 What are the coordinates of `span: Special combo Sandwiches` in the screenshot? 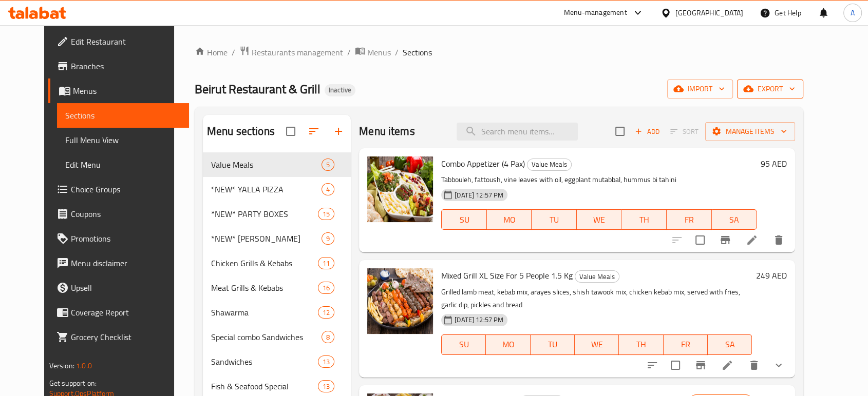 It's located at (266, 337).